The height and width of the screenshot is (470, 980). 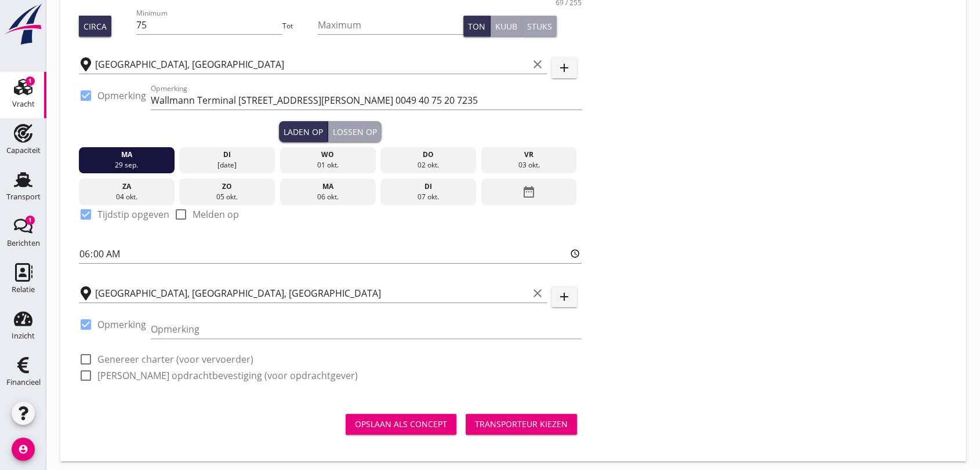 I want to click on div: Circa, so click(x=95, y=26).